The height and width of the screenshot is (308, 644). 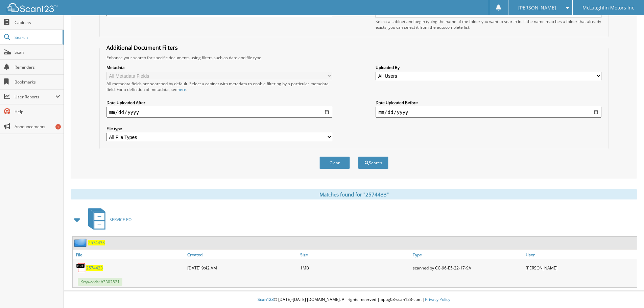 What do you see at coordinates (627, 292) in the screenshot?
I see `div: Chat Widget` at bounding box center [627, 292].